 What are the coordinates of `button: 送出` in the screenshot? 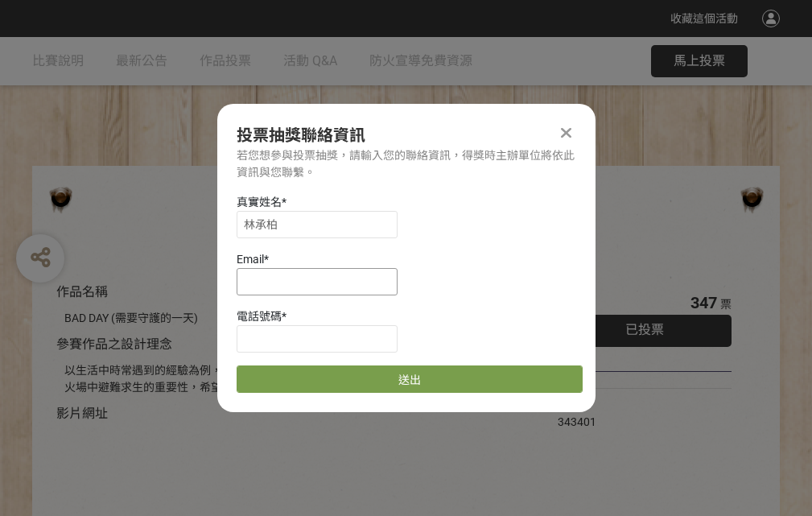 It's located at (409, 379).